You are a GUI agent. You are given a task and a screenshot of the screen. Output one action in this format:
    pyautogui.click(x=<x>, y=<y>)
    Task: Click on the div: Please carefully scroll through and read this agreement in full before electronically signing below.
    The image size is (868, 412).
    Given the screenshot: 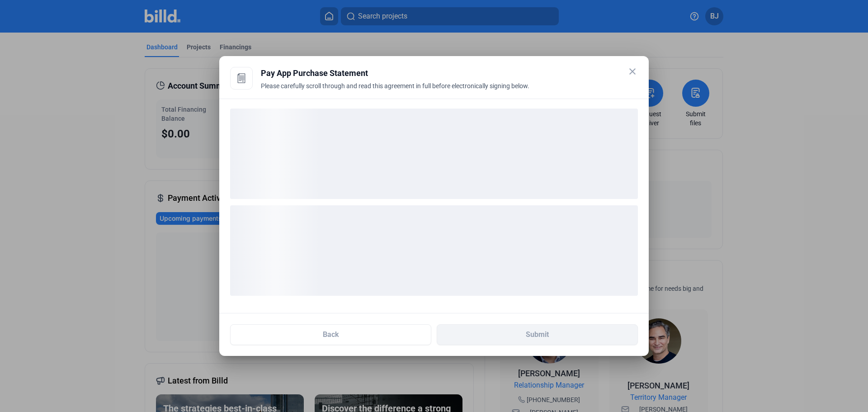 What is the action you would take?
    pyautogui.click(x=449, y=92)
    